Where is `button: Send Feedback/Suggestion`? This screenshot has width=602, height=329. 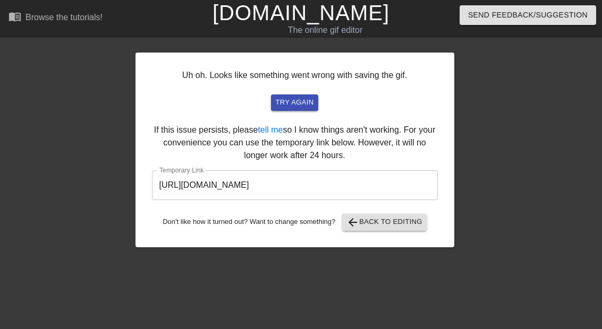 button: Send Feedback/Suggestion is located at coordinates (528, 15).